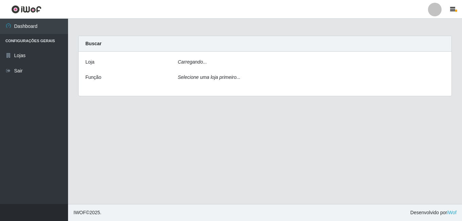  What do you see at coordinates (434, 213) in the screenshot?
I see `span: Desenvolvido por` at bounding box center [434, 213].